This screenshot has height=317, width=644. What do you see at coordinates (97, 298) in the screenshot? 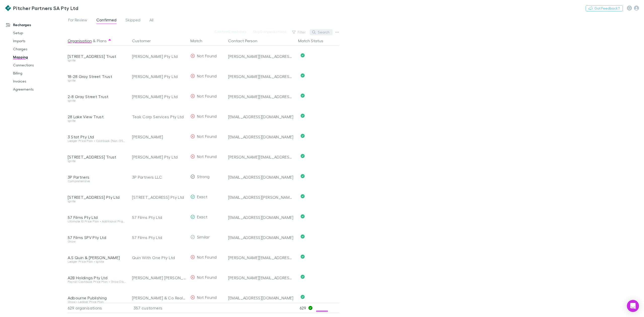
I see `div: Adbourne Publishing` at bounding box center [97, 298].